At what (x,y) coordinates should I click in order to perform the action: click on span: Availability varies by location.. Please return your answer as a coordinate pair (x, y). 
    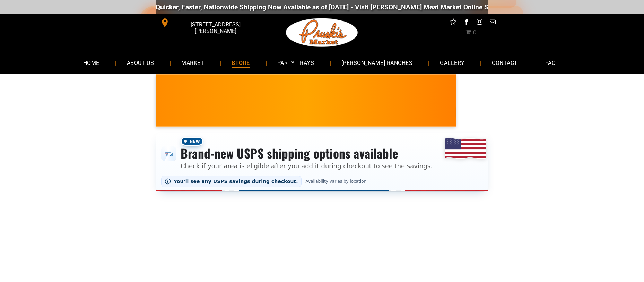
    Looking at the image, I should click on (336, 182).